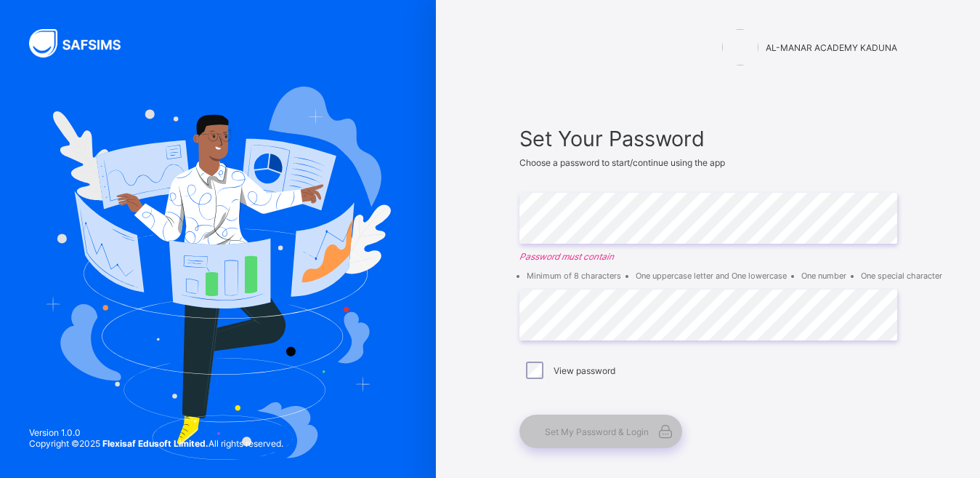 This screenshot has height=478, width=980. I want to click on li: One number, so click(824, 275).